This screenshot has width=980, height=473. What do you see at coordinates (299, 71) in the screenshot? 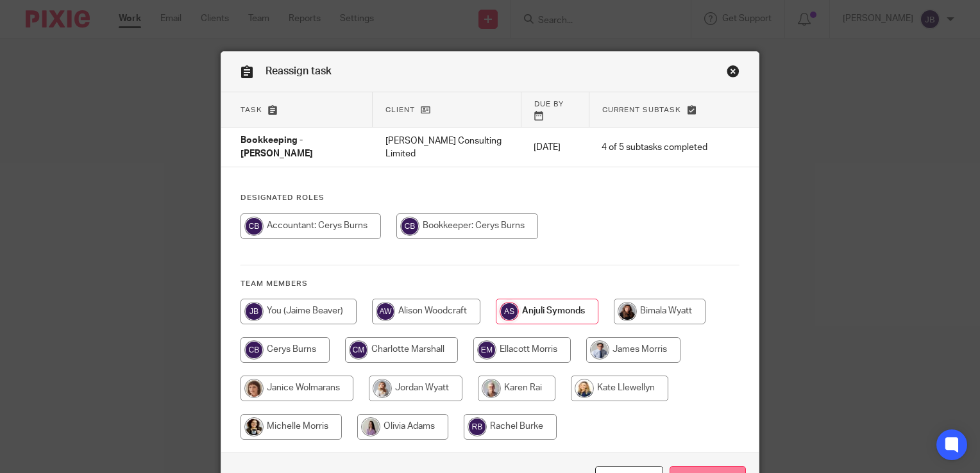
I see `span: Reassign task` at bounding box center [299, 71].